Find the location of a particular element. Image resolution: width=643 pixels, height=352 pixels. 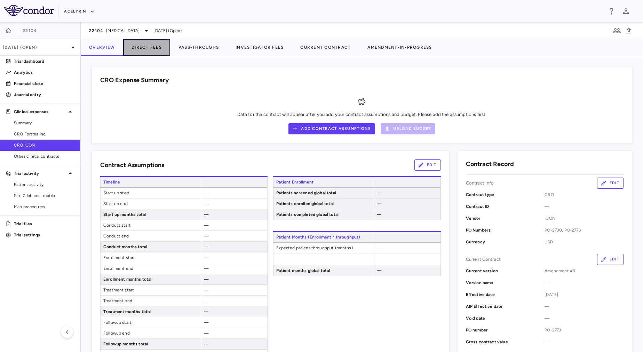

p: Trial settings is located at coordinates (44, 235).